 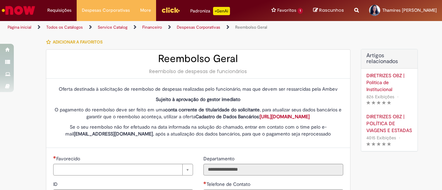 I want to click on button: Adicionar a Favoritos, so click(x=76, y=42).